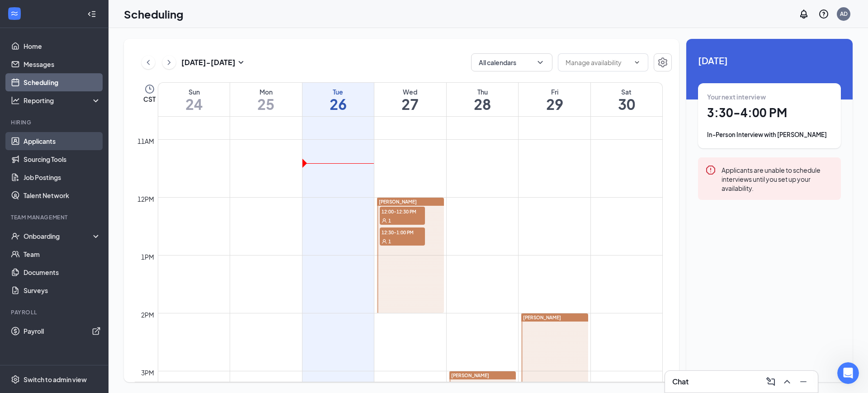 This screenshot has height=393, width=868. I want to click on div: 1pm, so click(147, 257).